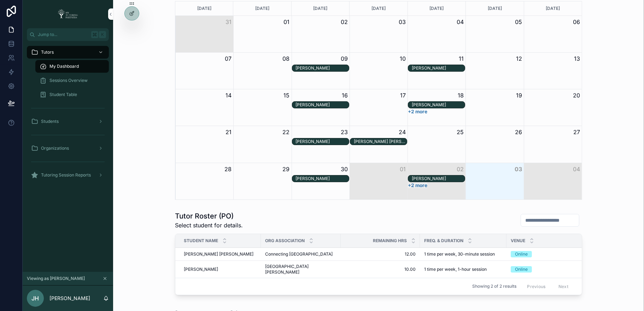 Image resolution: width=644 pixels, height=311 pixels. I want to click on button: 14, so click(228, 95).